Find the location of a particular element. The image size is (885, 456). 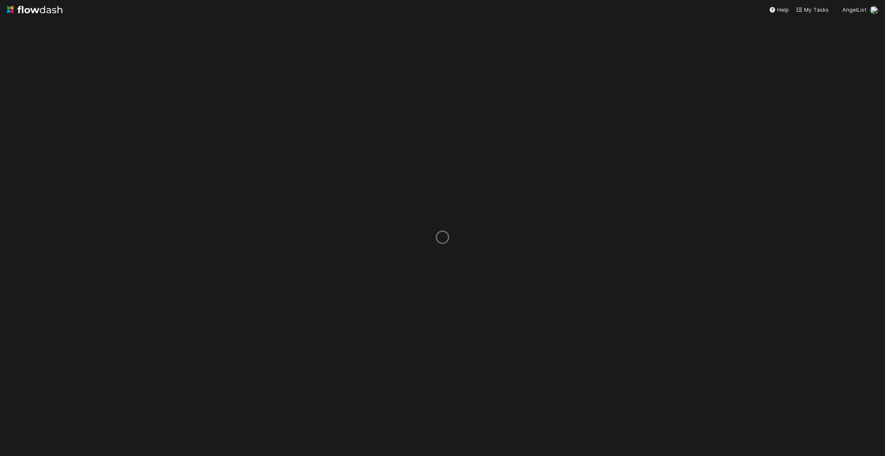

span: AngelList is located at coordinates (855, 10).